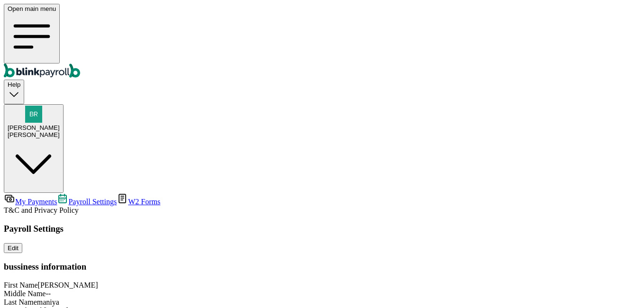 This screenshot has width=644, height=308. What do you see at coordinates (322, 42) in the screenshot?
I see `nav: Global` at bounding box center [322, 42].